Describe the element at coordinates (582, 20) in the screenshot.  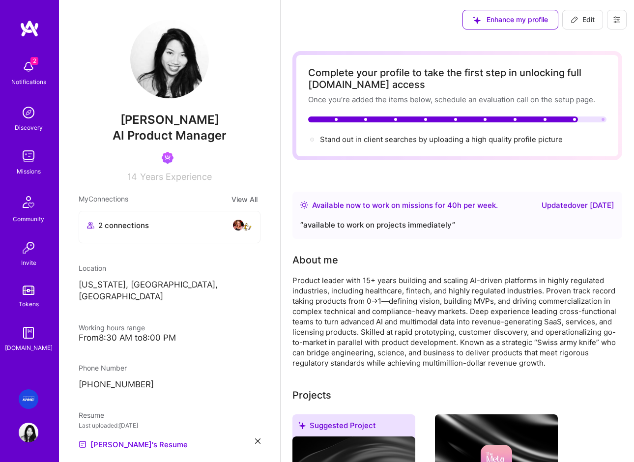
I see `button: Edit` at that location.